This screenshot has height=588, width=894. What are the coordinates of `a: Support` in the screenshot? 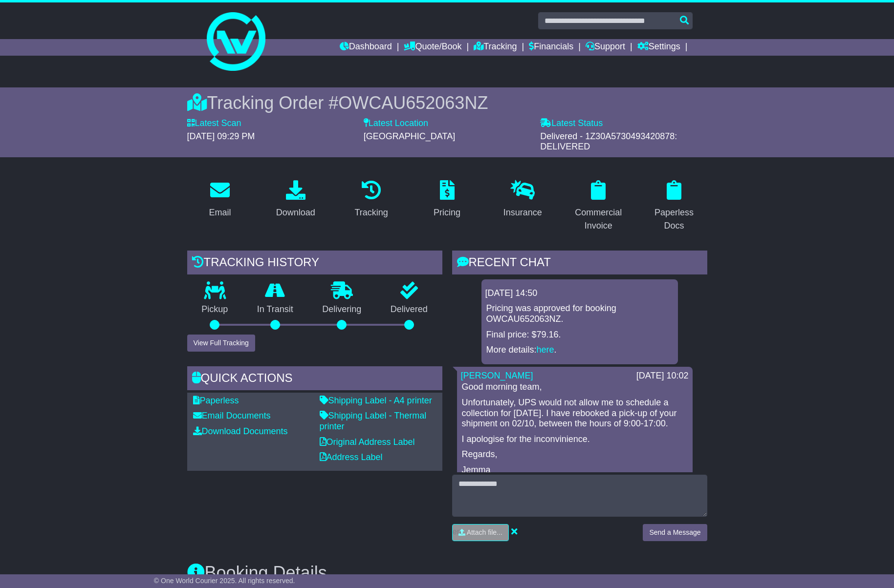 It's located at (605, 47).